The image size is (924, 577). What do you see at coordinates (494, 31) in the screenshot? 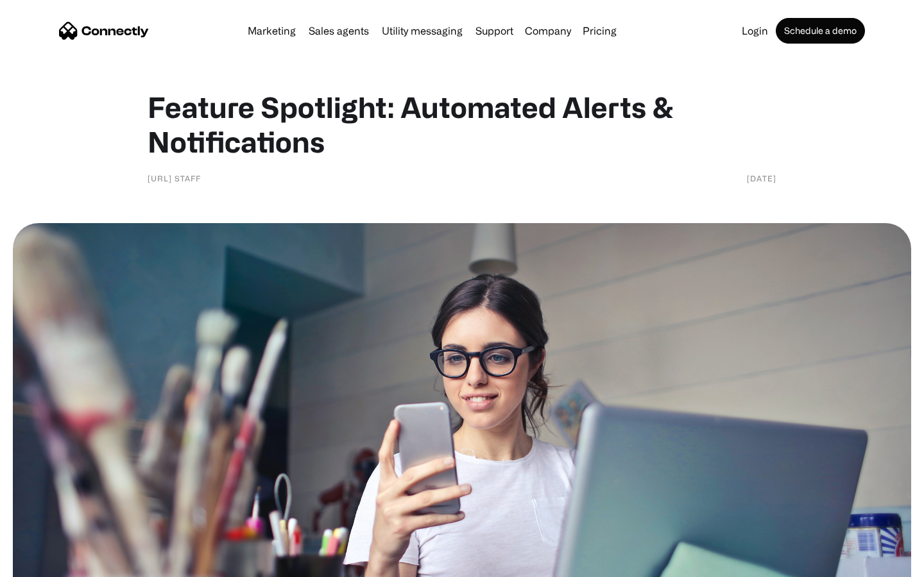
I see `a: Support` at bounding box center [494, 31].